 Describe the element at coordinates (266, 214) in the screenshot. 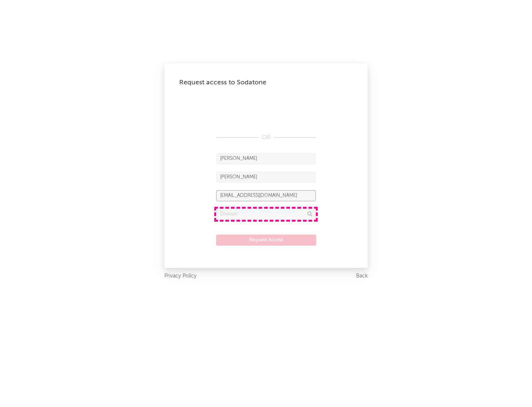

I see `input: Division` at that location.